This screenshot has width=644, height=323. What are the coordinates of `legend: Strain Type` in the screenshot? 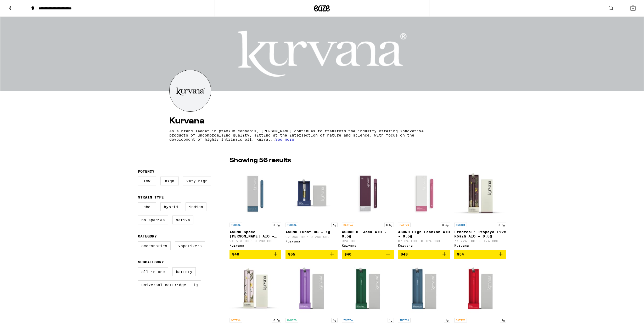 It's located at (151, 198).